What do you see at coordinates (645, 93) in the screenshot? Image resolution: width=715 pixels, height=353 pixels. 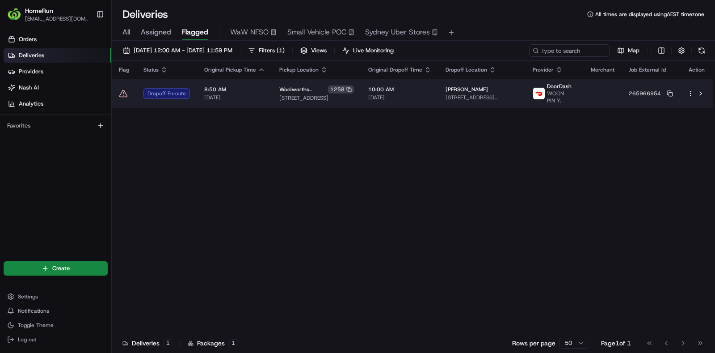 I see `span: 265966954` at bounding box center [645, 93].